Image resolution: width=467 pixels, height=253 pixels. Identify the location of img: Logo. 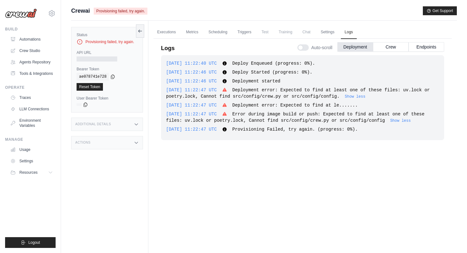
(21, 13).